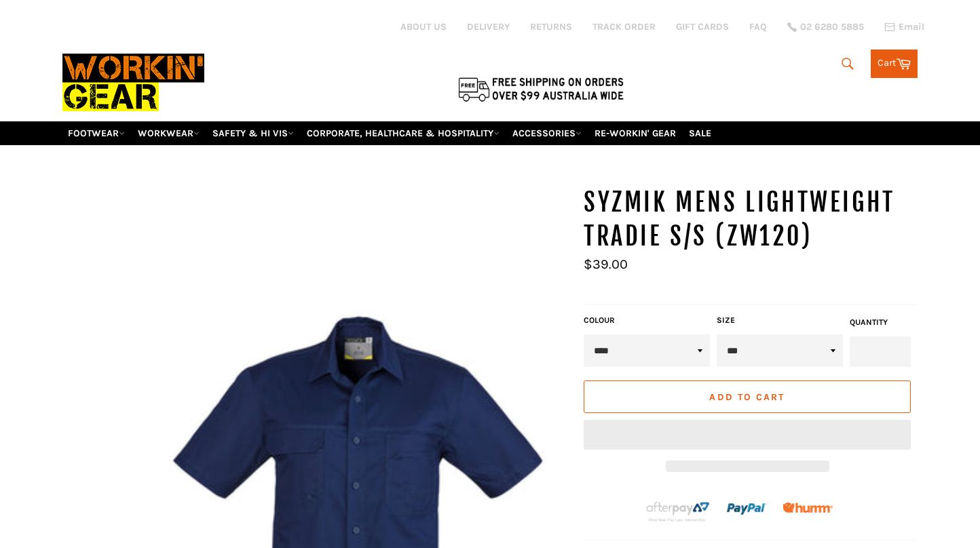 The image size is (980, 548). I want to click on span: Email, so click(912, 27).